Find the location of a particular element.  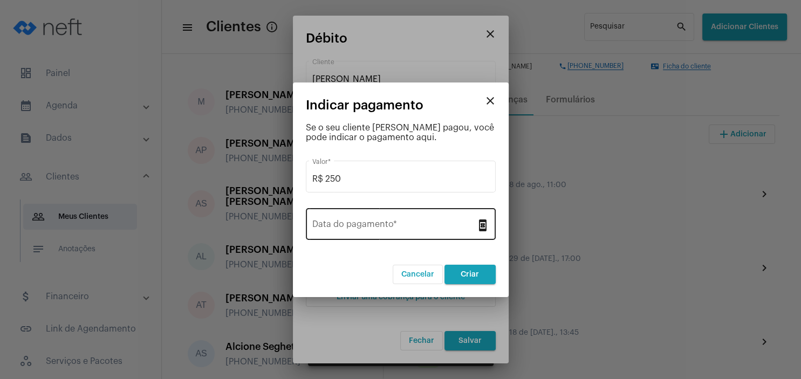

input: Valor is located at coordinates (401, 179).